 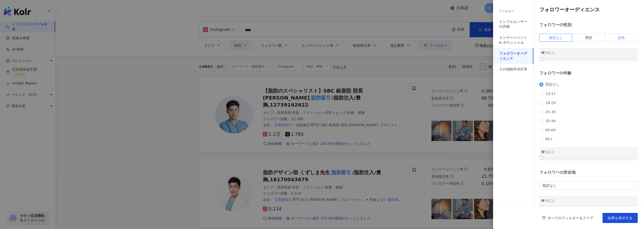 What do you see at coordinates (588, 172) in the screenshot?
I see `div: フォロワーの所在地` at bounding box center [588, 172].